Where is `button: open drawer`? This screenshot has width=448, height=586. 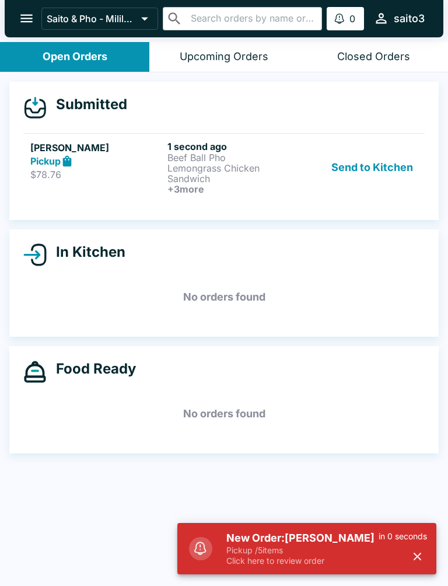
button: open drawer is located at coordinates (26, 18).